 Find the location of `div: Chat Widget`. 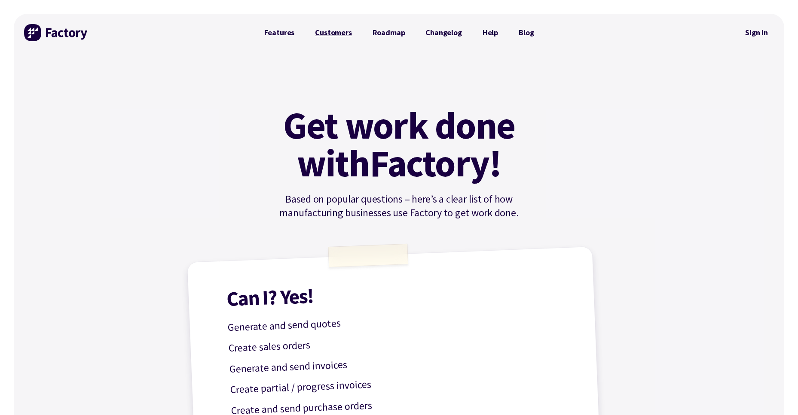

div: Chat Widget is located at coordinates (726, 369).